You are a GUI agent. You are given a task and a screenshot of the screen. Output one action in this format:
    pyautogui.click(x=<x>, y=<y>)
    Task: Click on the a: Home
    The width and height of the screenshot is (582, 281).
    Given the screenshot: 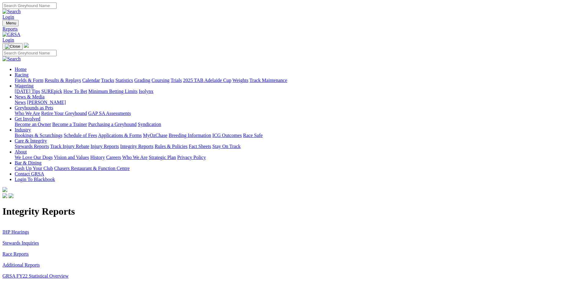 What is the action you would take?
    pyautogui.click(x=20, y=69)
    